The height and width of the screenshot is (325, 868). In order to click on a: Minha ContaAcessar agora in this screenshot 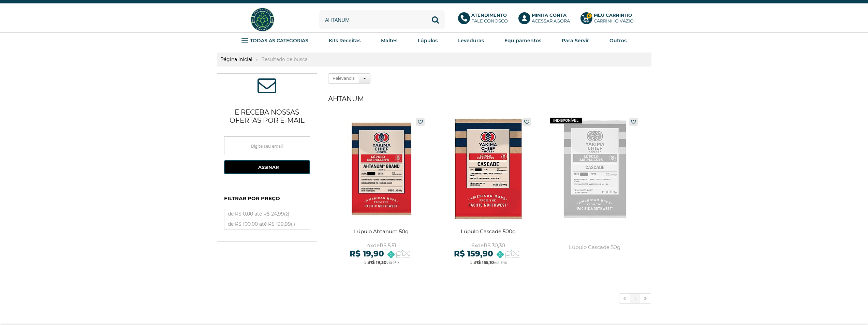, I will do `click(546, 20)`.